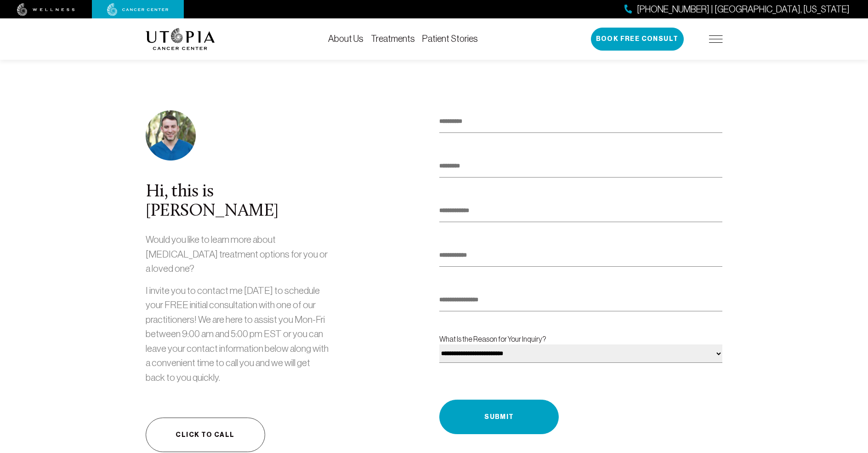  Describe the element at coordinates (46, 10) in the screenshot. I see `img: wellness` at that location.